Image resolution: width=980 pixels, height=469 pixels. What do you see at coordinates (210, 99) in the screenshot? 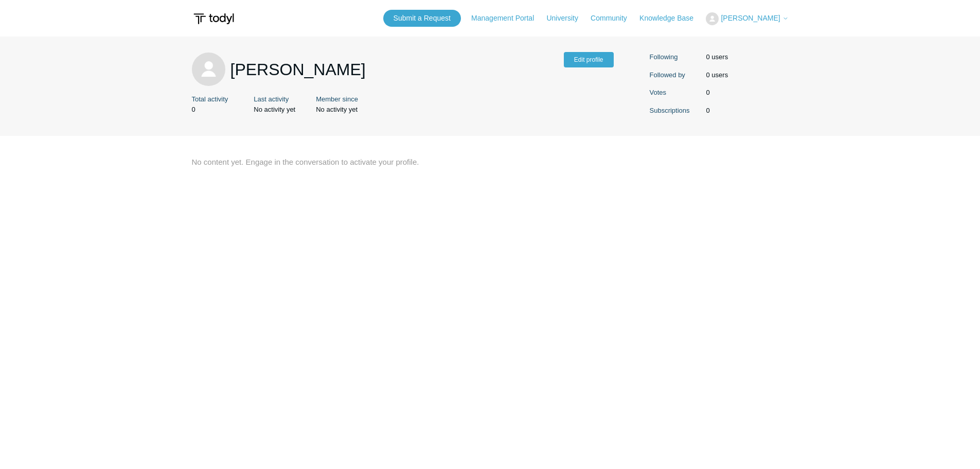
I see `span: Total activity` at bounding box center [210, 99].